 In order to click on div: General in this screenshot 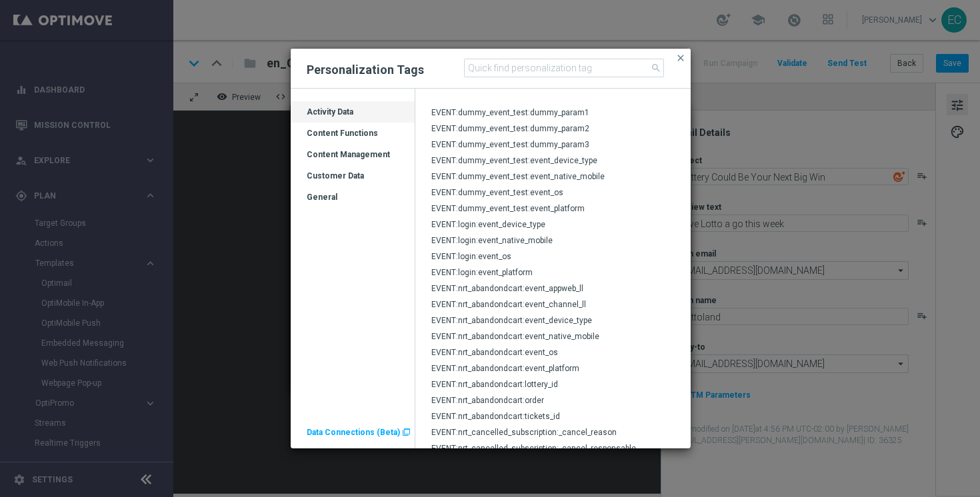, I will do `click(353, 203)`.